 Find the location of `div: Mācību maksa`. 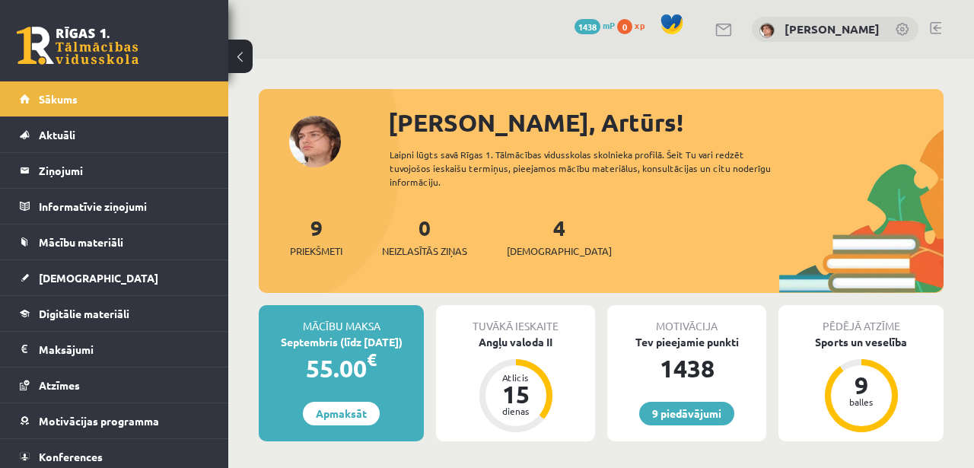

div: Mācību maksa is located at coordinates (341, 319).